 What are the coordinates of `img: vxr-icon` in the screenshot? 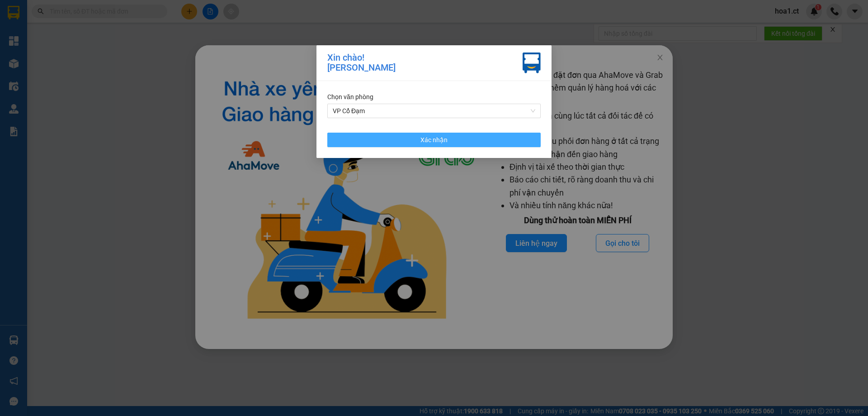 It's located at (532, 63).